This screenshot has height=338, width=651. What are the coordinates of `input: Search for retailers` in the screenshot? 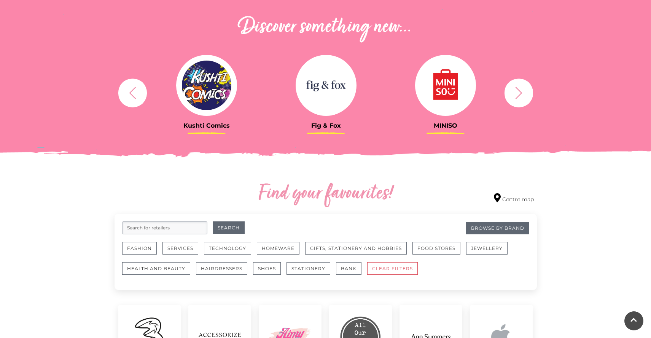 It's located at (165, 228).